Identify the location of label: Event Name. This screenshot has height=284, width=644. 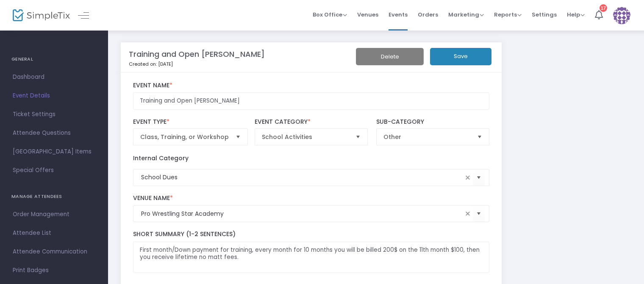
(312, 85).